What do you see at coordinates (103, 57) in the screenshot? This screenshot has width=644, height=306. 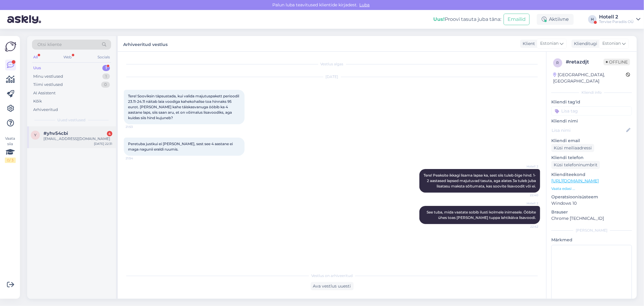 I see `div: Socials` at bounding box center [103, 57].